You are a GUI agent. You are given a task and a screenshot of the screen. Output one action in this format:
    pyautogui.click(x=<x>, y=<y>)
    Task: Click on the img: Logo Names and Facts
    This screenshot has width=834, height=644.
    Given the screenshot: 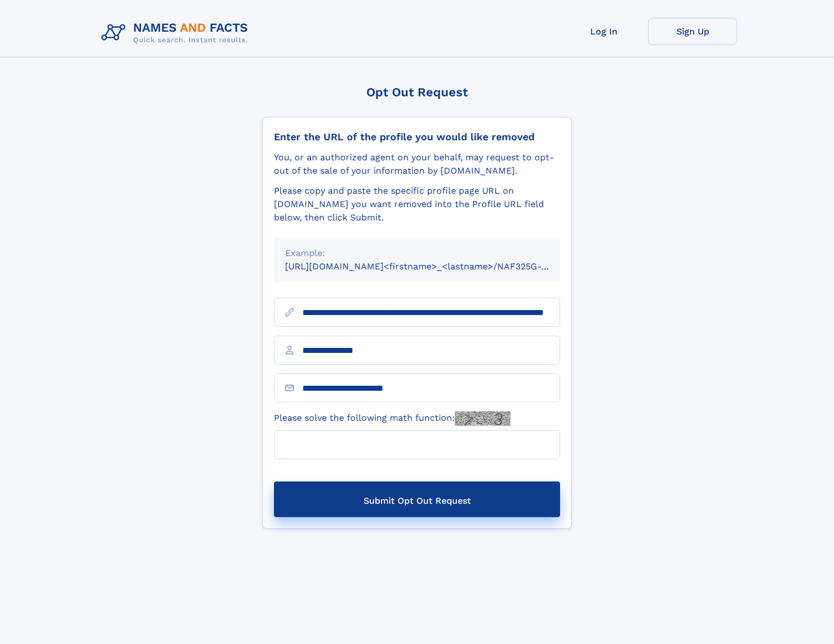 What is the action you would take?
    pyautogui.click(x=177, y=32)
    